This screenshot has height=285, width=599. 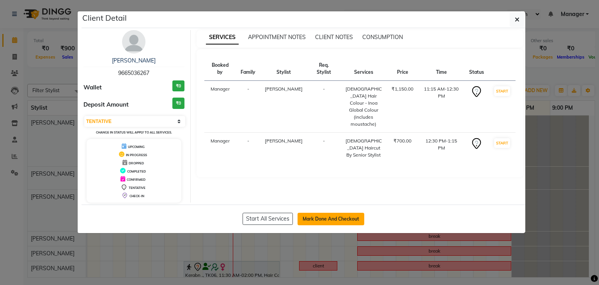 I want to click on span: APPOINTMENT NOTES, so click(x=277, y=37).